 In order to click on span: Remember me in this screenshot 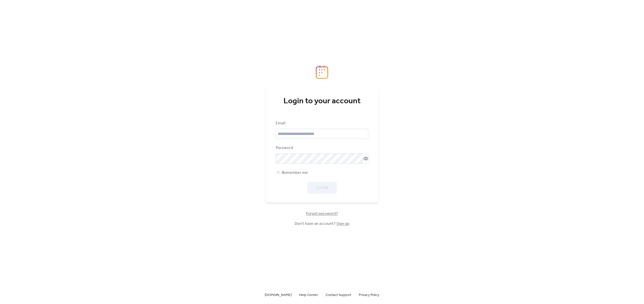, I will do `click(295, 173)`.